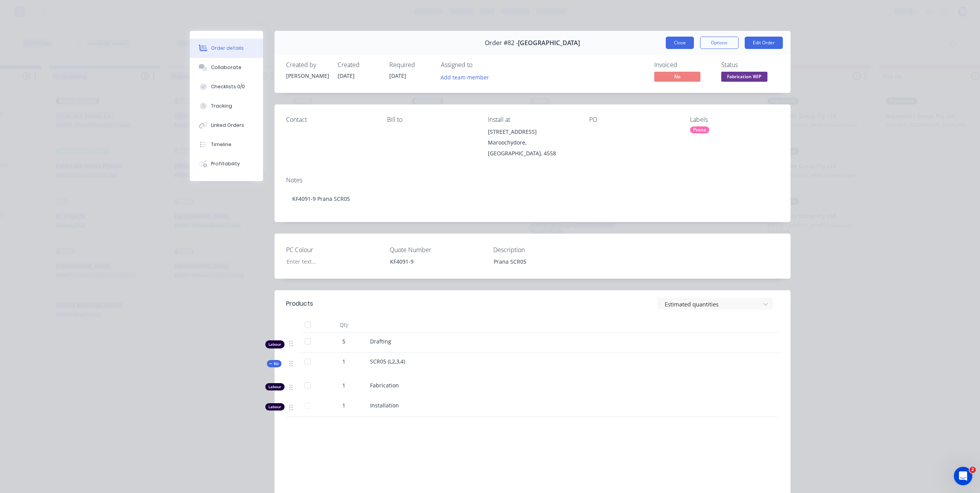 The image size is (980, 493). I want to click on button: Options, so click(719, 43).